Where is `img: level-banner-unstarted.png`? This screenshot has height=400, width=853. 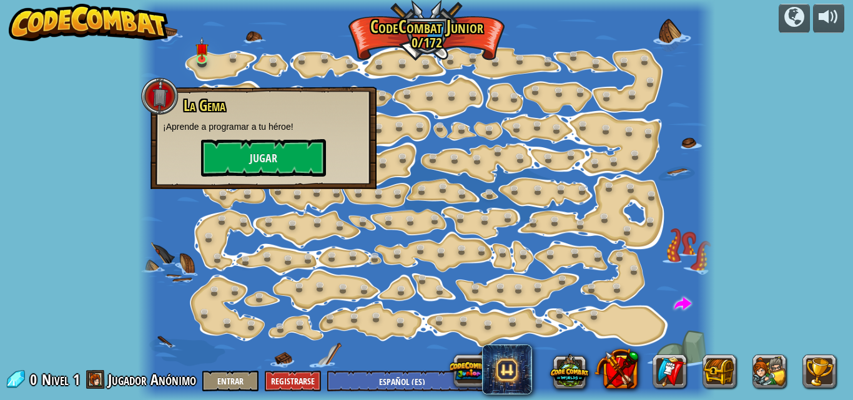
img: level-banner-unstarted.png is located at coordinates (202, 49).